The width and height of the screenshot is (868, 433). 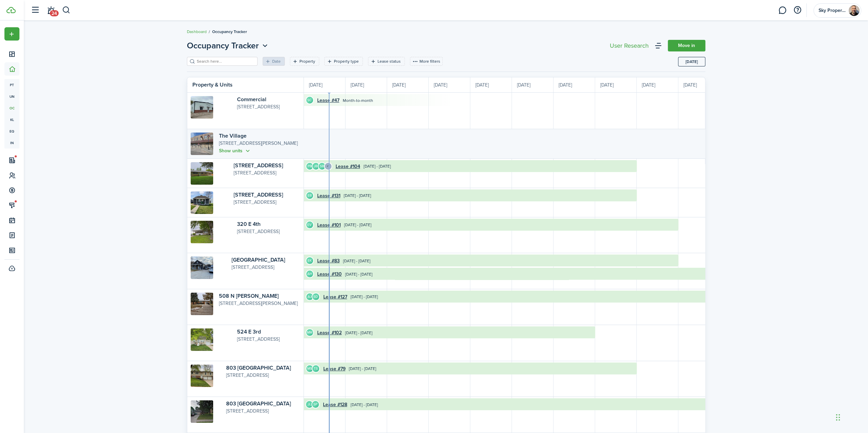 I want to click on avatar-text: MM, so click(x=309, y=333).